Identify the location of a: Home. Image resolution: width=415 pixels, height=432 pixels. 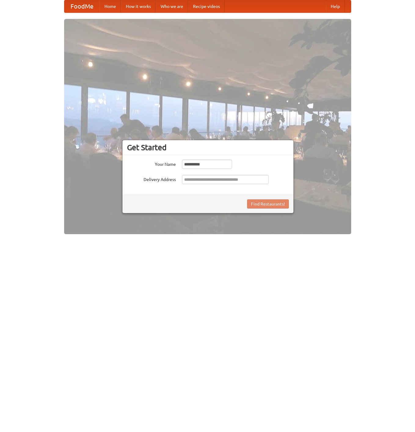
(110, 6).